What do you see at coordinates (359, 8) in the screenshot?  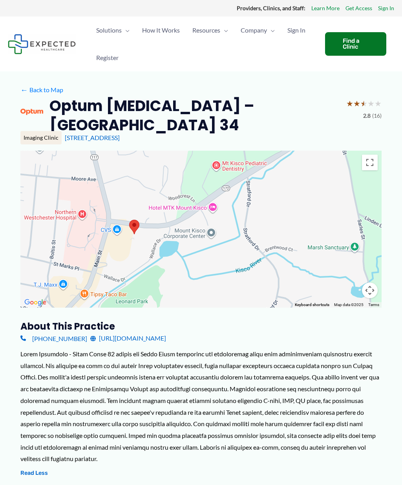 I see `a: Get Access` at bounding box center [359, 8].